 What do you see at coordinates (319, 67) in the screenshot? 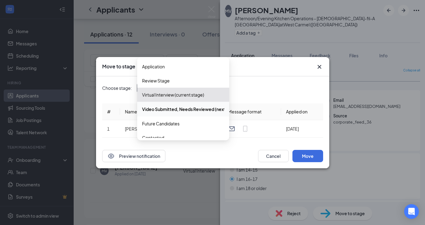
I see `svg: Cross` at bounding box center [319, 67].